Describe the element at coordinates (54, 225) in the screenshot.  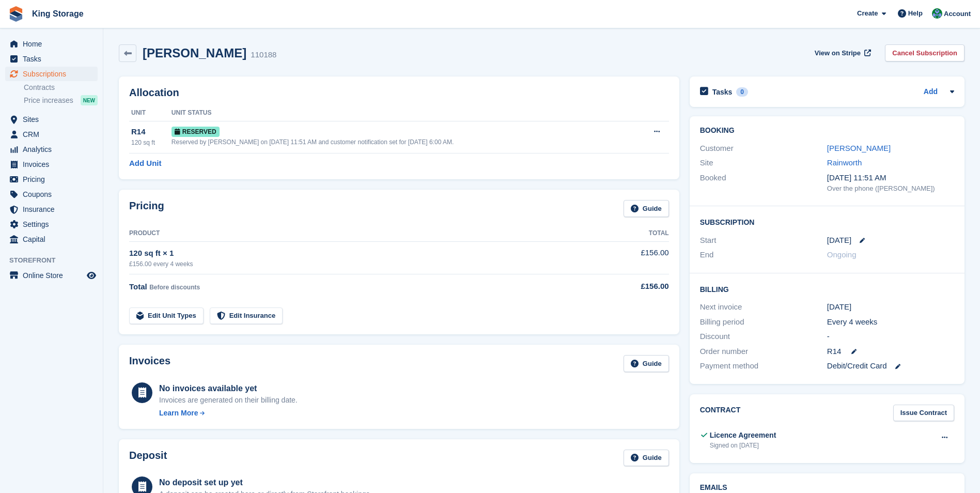
I see `span: Settings` at that location.